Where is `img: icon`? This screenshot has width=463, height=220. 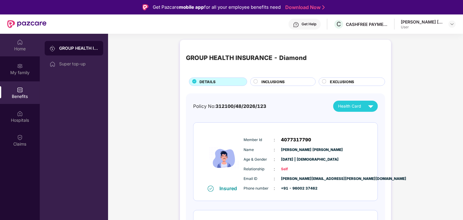
img: icon is located at coordinates (224, 158).